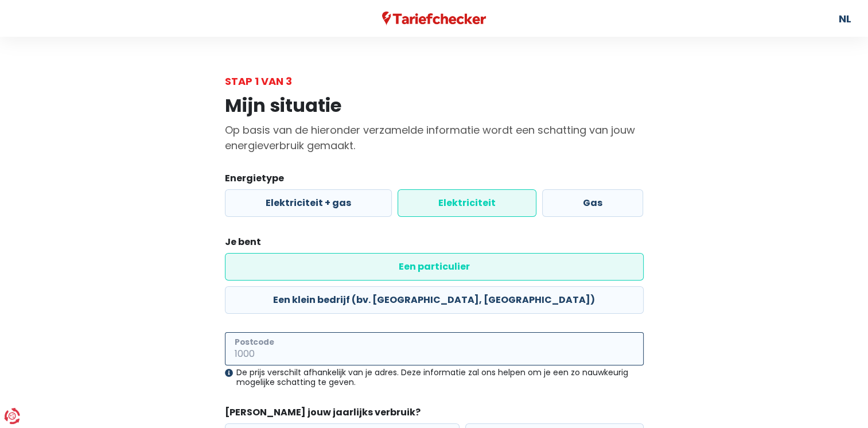 The width and height of the screenshot is (868, 428). Describe the element at coordinates (467, 203) in the screenshot. I see `label: Elektriciteit` at that location.